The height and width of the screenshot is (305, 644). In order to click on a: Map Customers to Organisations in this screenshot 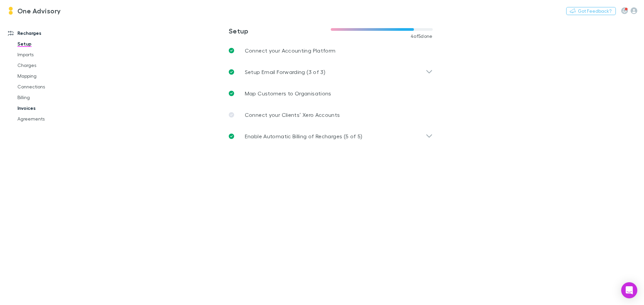, I will do `click(330, 94)`.